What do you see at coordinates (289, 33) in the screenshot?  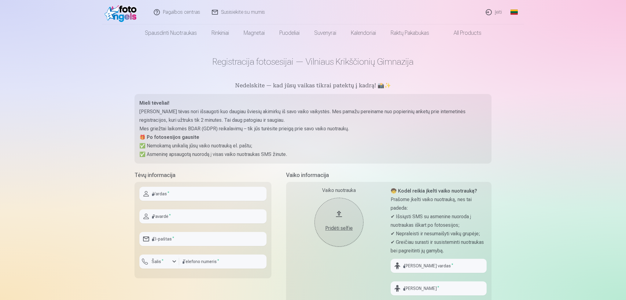 I see `a: Puodeliai` at bounding box center [289, 33].